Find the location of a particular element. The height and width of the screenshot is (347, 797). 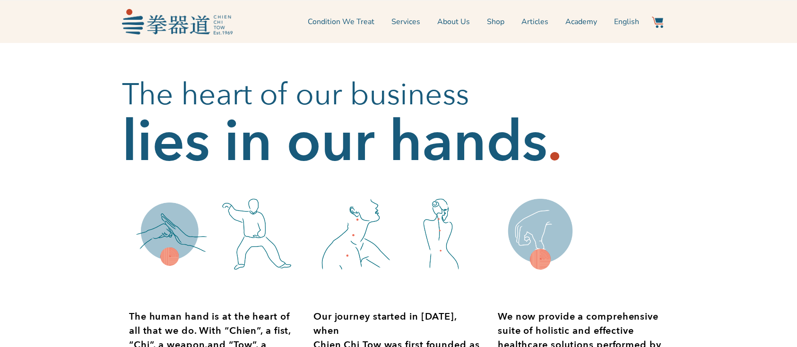

nav: Menu is located at coordinates (438, 22).